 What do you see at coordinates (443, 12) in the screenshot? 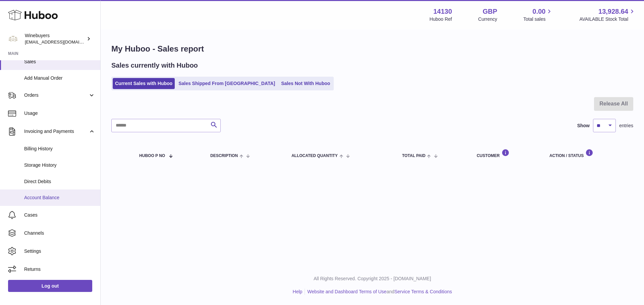
I see `strong: 14130` at bounding box center [443, 12].